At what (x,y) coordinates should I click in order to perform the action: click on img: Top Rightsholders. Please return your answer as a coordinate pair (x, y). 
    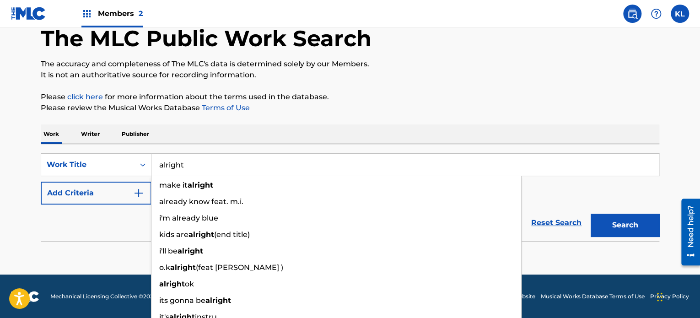
    Looking at the image, I should click on (87, 14).